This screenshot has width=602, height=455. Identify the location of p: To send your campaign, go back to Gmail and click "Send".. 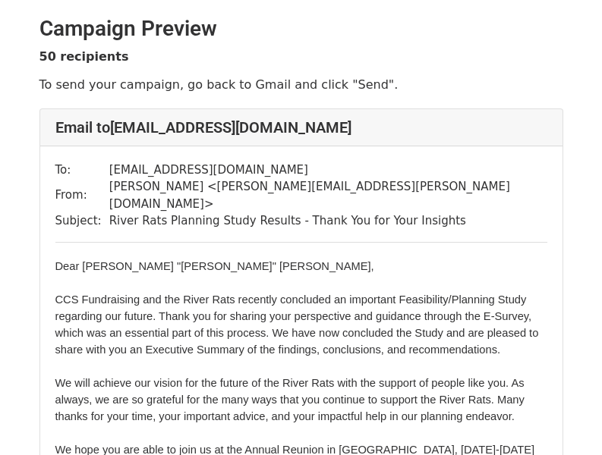
(301, 84).